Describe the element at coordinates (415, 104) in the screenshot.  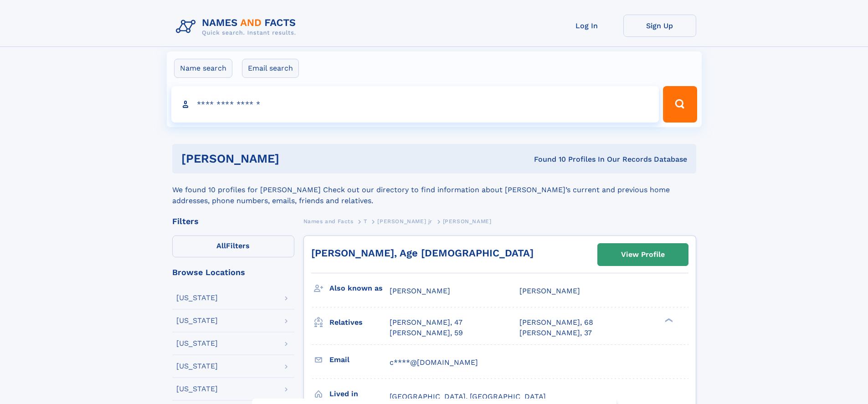
I see `input: search input` at that location.